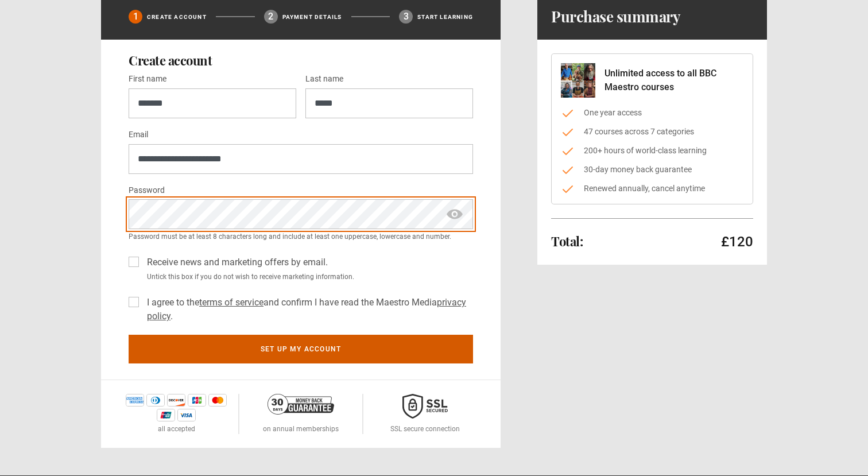  What do you see at coordinates (308, 310) in the screenshot?
I see `label: I agree to the and confirm I have read the Maestro Media .` at bounding box center [308, 310].